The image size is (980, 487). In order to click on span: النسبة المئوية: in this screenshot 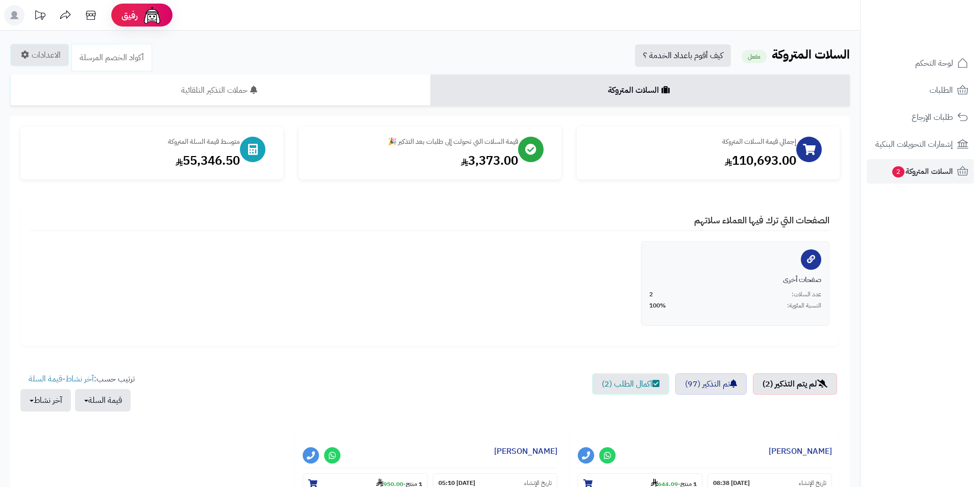, I will do `click(804, 305)`.